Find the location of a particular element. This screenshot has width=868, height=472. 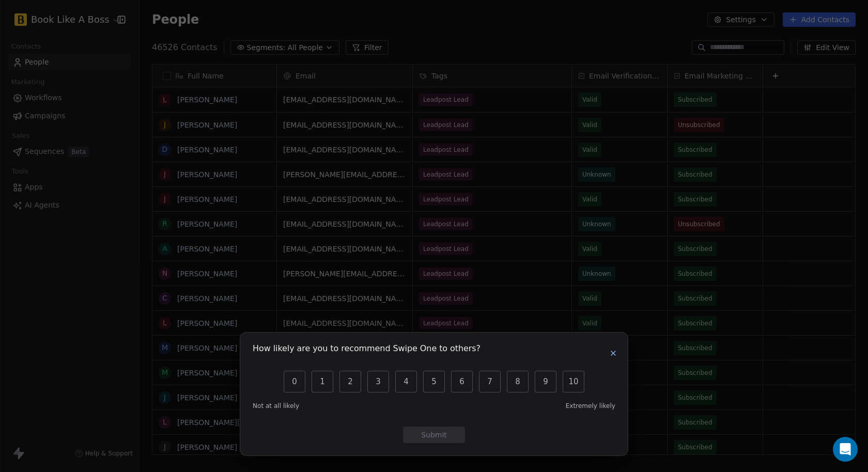

button: 8 is located at coordinates (518, 381).